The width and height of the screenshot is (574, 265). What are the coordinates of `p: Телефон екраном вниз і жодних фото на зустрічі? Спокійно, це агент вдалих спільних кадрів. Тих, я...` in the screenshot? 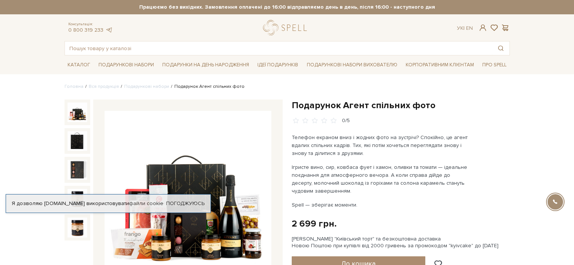 It's located at (380, 145).